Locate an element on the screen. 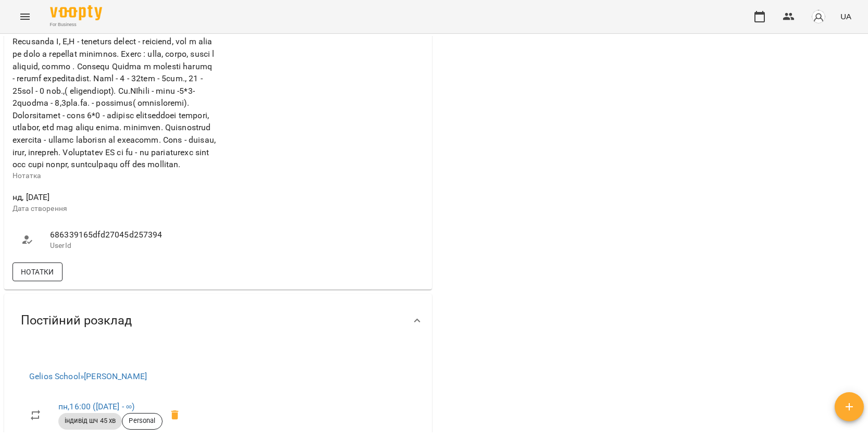  span: індивід шч 45 хв is located at coordinates (90, 421).